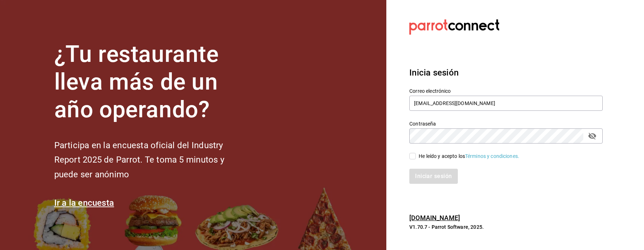  What do you see at coordinates (506, 124) in the screenshot?
I see `label: Contraseña` at bounding box center [506, 124].